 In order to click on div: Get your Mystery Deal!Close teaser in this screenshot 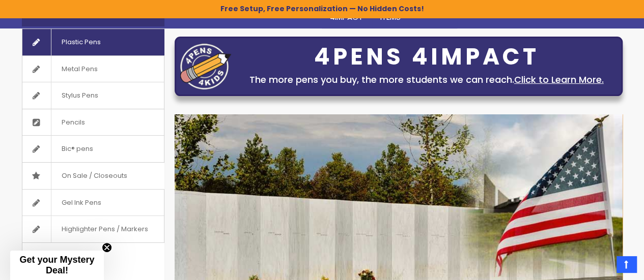, I will do `click(57, 266)`.